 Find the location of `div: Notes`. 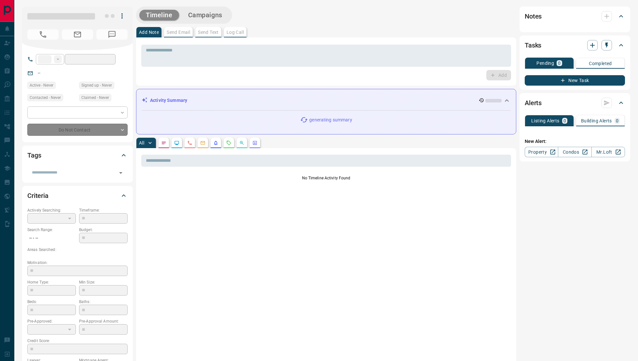

div: Notes is located at coordinates (575, 16).